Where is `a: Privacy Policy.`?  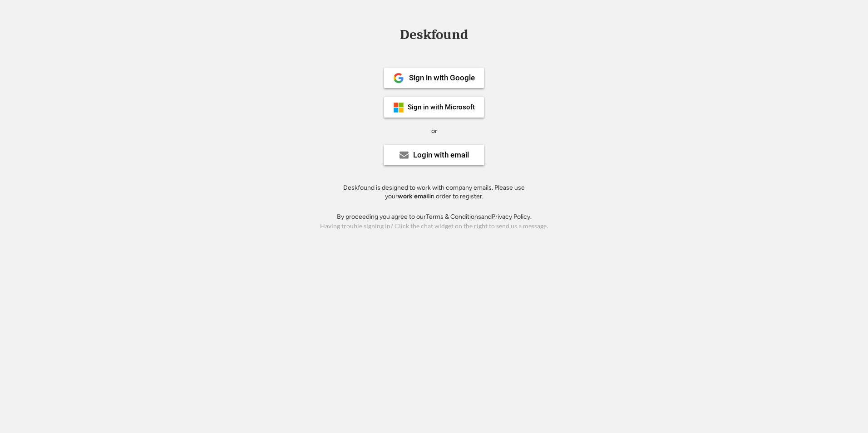 a: Privacy Policy. is located at coordinates (512, 216).